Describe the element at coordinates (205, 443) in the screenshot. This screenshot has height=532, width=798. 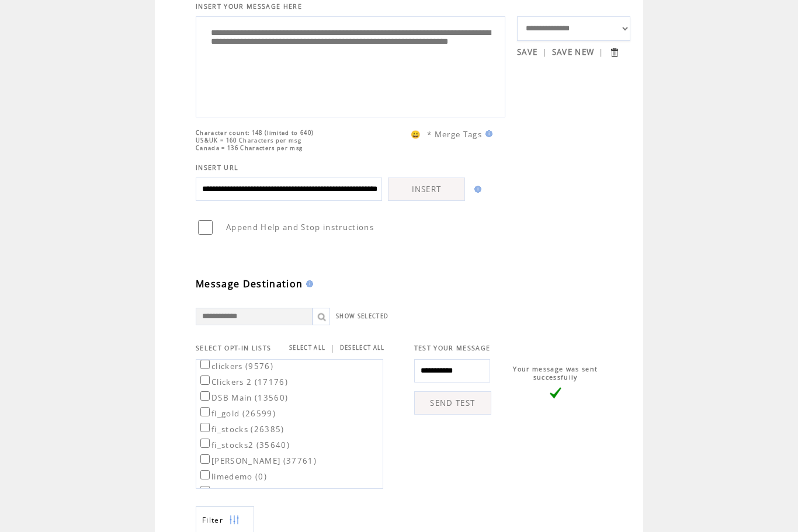
I see `input: fi_stocks2 (35640)` at that location.